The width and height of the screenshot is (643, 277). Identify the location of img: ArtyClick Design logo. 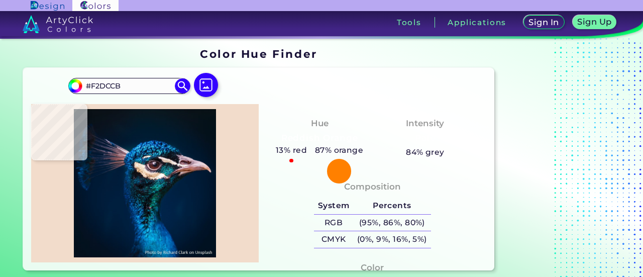
(47, 6).